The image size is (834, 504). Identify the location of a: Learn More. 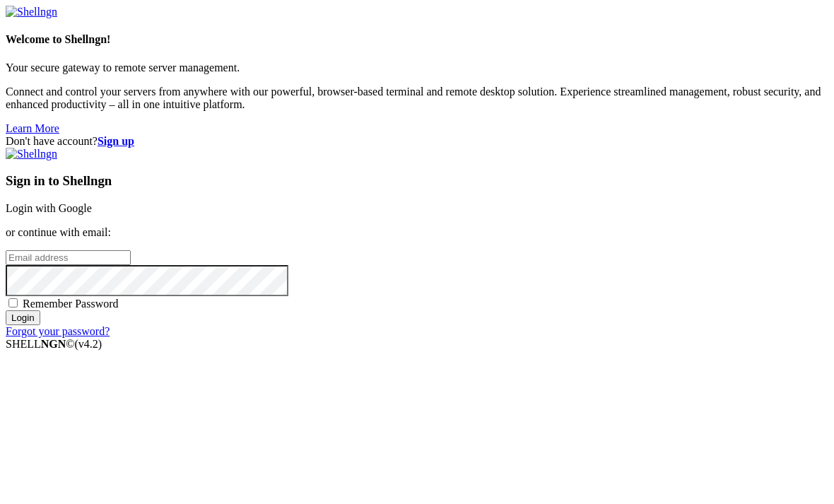
(33, 128).